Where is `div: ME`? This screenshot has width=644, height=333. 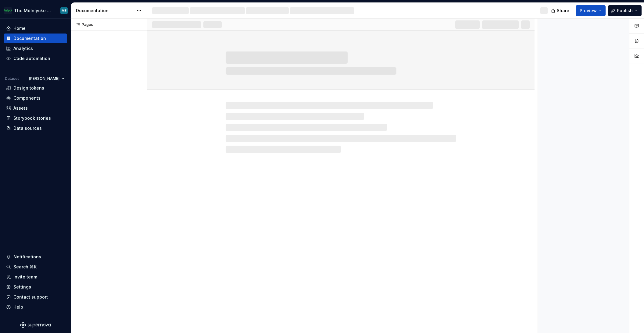 div: ME is located at coordinates (64, 11).